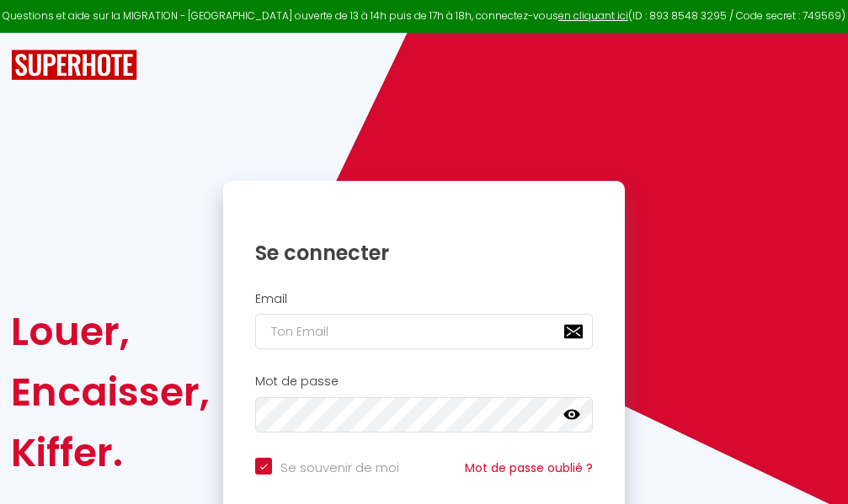 The width and height of the screenshot is (848, 504). I want to click on a: en cliquant ici, so click(593, 15).